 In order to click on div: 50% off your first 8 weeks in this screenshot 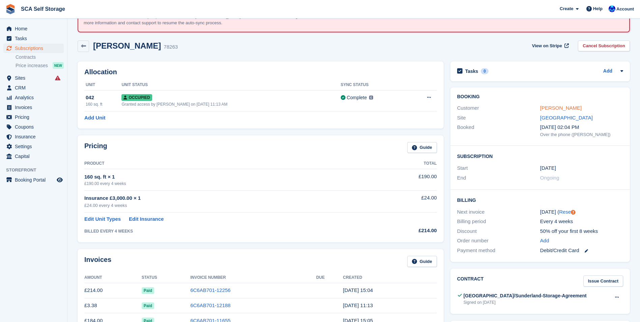, I will do `click(581, 231)`.